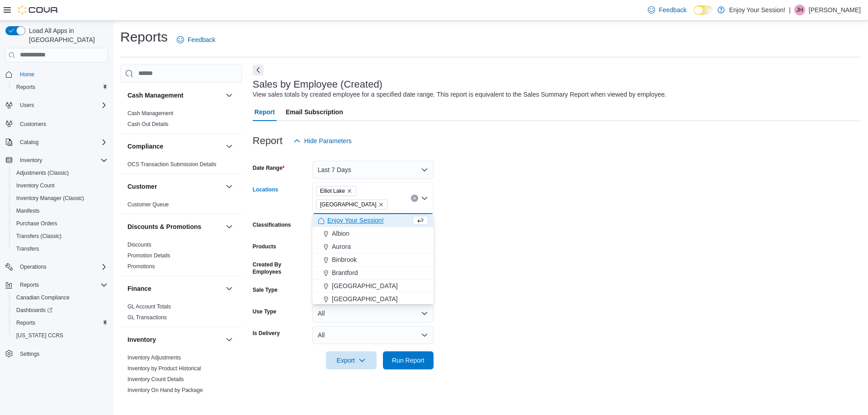  What do you see at coordinates (349, 191) in the screenshot?
I see `button: Remove Elliot Lake from selection in this group` at bounding box center [349, 191].